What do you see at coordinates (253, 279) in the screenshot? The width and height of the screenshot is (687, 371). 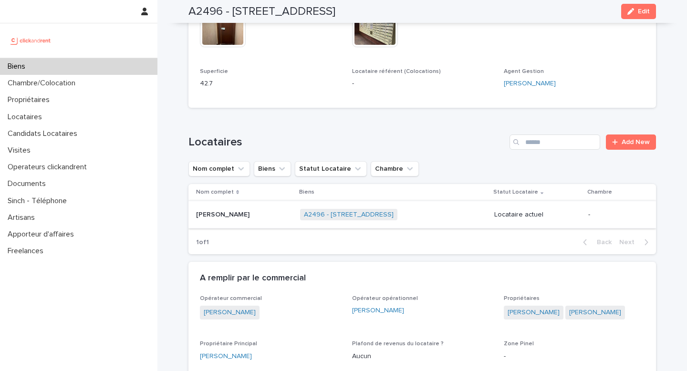 I see `h2: A remplir par le commercial` at bounding box center [253, 279].